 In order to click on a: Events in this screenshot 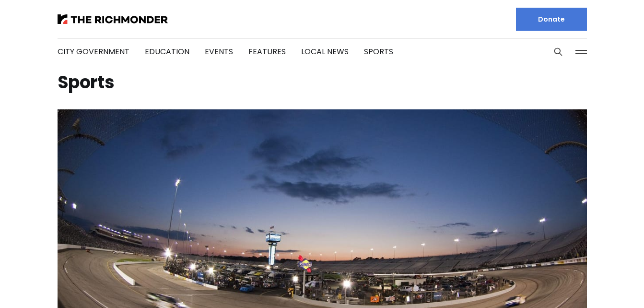, I will do `click(218, 51)`.